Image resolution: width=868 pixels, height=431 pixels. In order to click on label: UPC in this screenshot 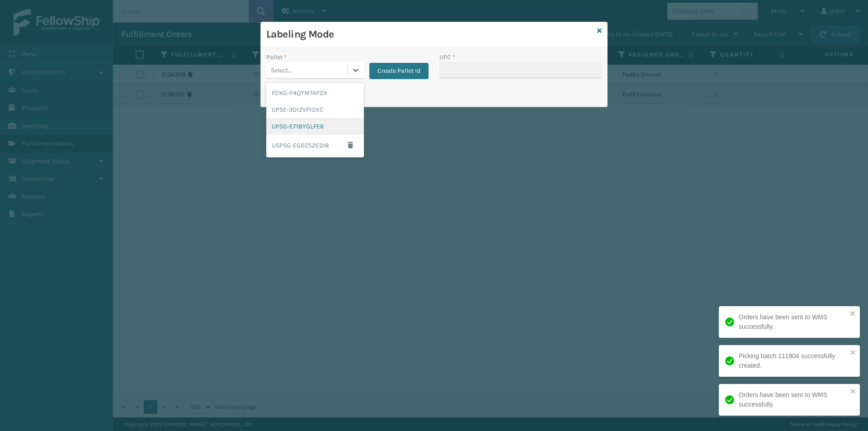, I will do `click(447, 57)`.